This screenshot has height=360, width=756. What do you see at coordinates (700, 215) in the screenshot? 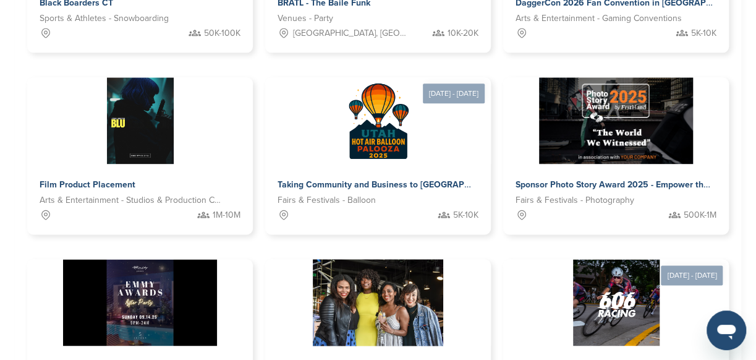
I see `span: 500K-1M` at bounding box center [700, 215].